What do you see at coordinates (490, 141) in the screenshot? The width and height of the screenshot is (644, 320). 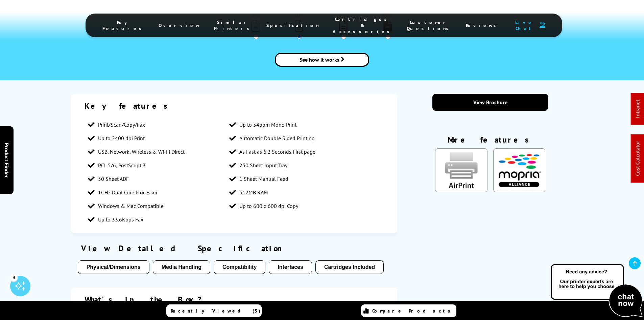 I see `div: More features` at bounding box center [490, 141].